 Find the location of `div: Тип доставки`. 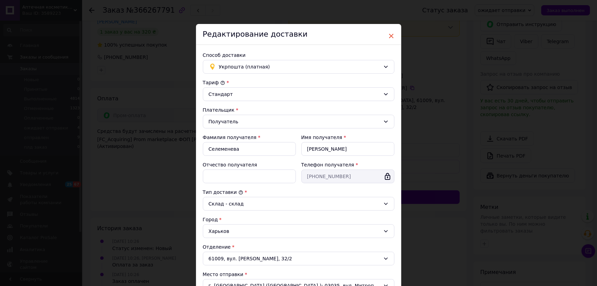

div: Тип доставки is located at coordinates (299, 192).